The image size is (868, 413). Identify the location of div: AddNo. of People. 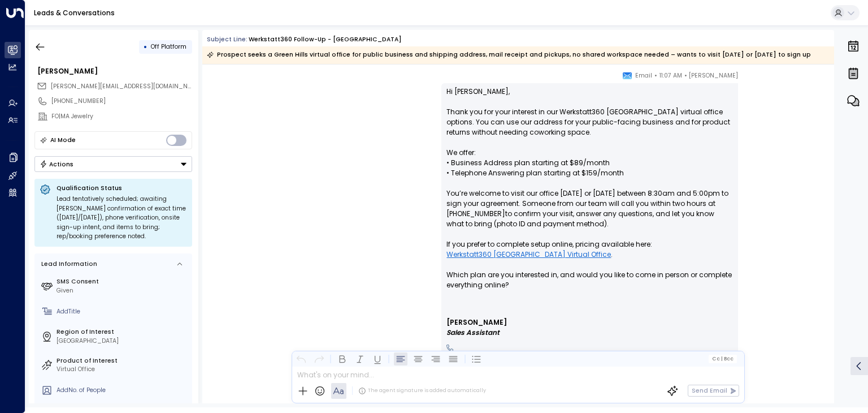
(123, 391).